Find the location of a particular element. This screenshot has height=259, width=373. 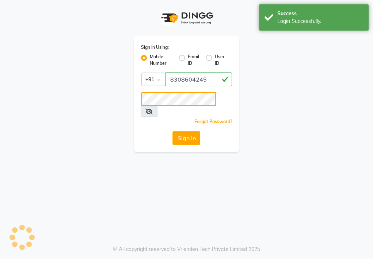

a: Forgot Password? is located at coordinates (213, 122).